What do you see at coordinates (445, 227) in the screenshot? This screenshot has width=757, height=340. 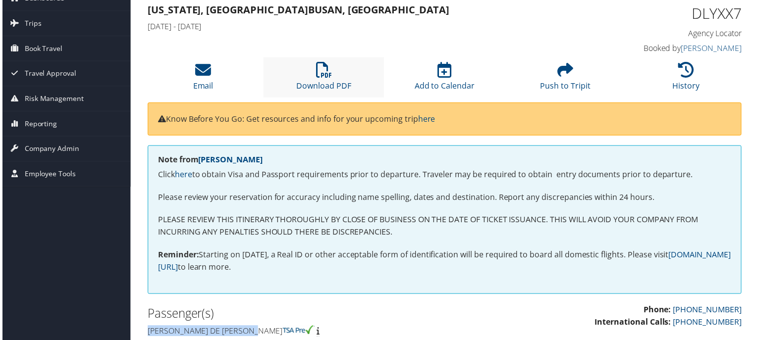 I see `p: PLEASE REVIEW THIS ITINERARY THOROUGHLY BY CLOSE OF BUSINESS ON THE DATE OF TICKET ISSUANCE. THIS...` at bounding box center [445, 227].